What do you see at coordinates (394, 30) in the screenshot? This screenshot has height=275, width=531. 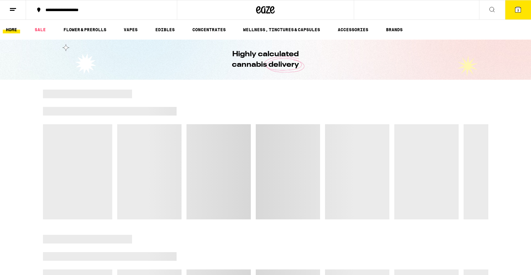 I see `button: BRANDS` at bounding box center [394, 30].